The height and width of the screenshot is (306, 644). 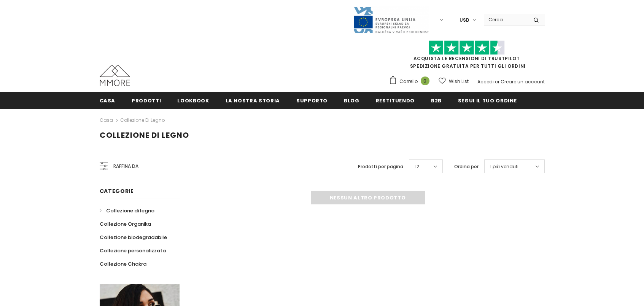 What do you see at coordinates (467, 167) in the screenshot?
I see `label: Ordina per` at bounding box center [467, 167].